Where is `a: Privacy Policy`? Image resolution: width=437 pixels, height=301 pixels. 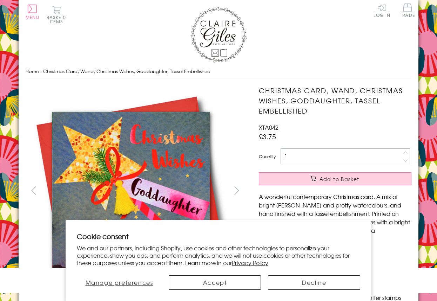 a: Privacy Policy is located at coordinates (250, 262).